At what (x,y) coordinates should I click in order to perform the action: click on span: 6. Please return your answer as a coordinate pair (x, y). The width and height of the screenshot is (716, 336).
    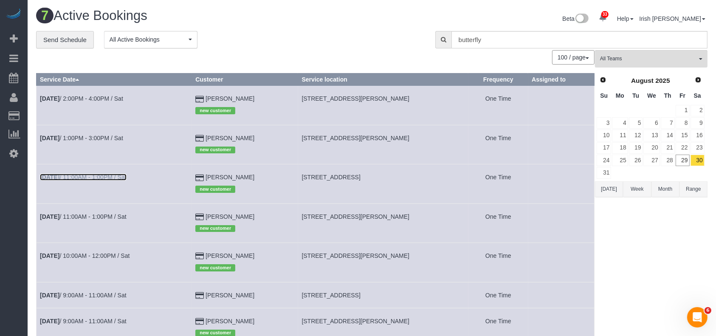
    Looking at the image, I should click on (708, 310).